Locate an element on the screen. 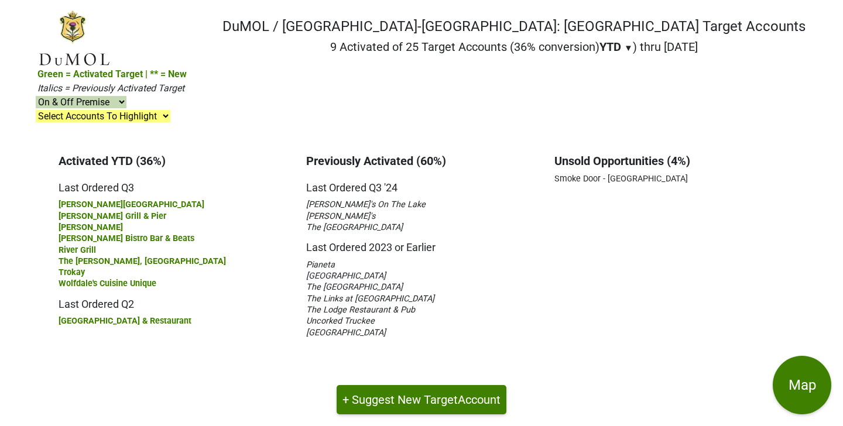  h5: Last Ordered Q2 is located at coordinates (173, 300).